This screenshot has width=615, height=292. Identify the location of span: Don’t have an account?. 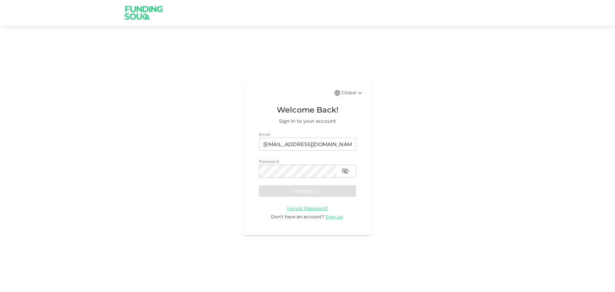
(297, 216).